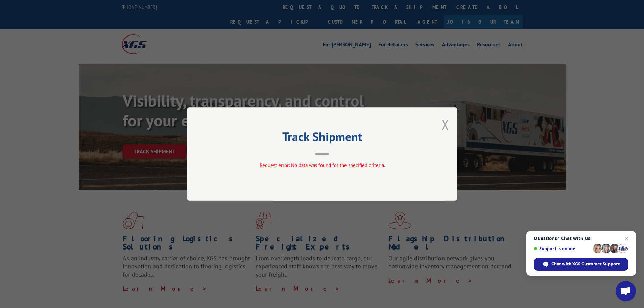 Image resolution: width=644 pixels, height=308 pixels. What do you see at coordinates (585, 264) in the screenshot?
I see `span: Chat with XGS Customer Support` at bounding box center [585, 264].